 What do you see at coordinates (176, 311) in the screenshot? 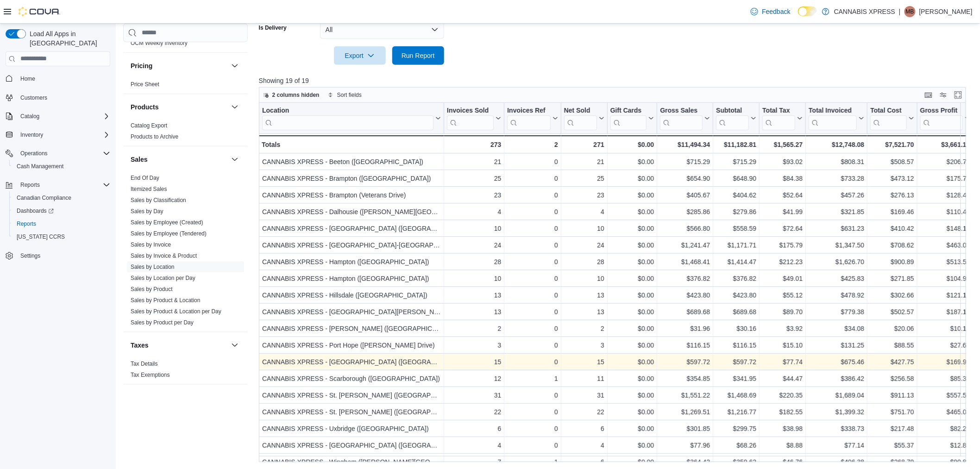
I see `a: Sales by Product & Location per Day` at bounding box center [176, 311].